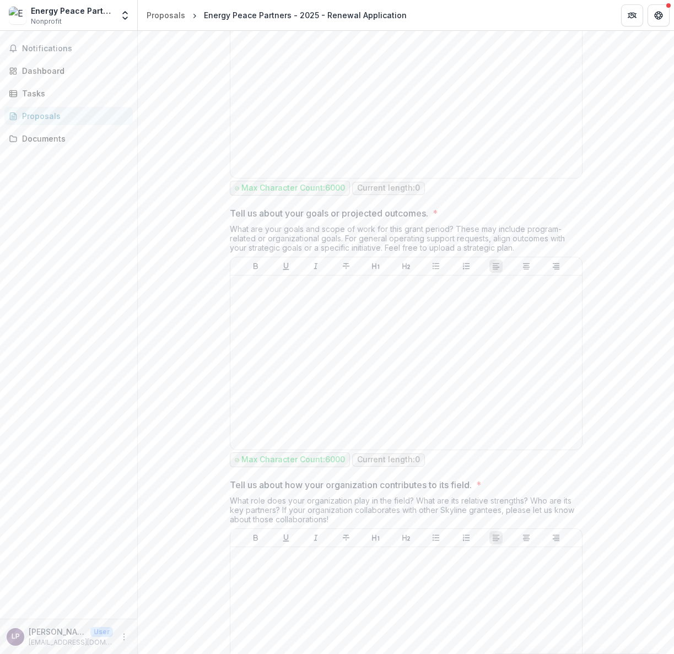 The image size is (674, 654). I want to click on div: Energy Peace Partners - 2025 - Renewal Application, so click(305, 15).